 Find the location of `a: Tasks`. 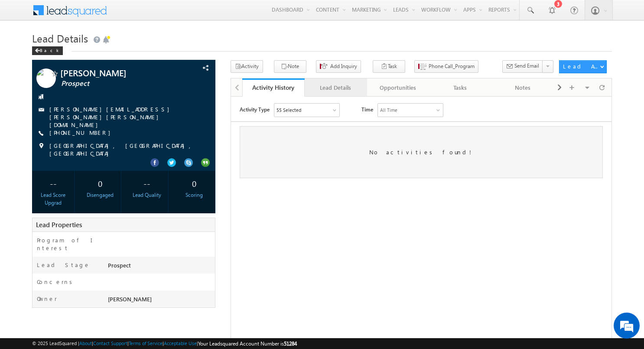

a: Tasks is located at coordinates (460, 87).